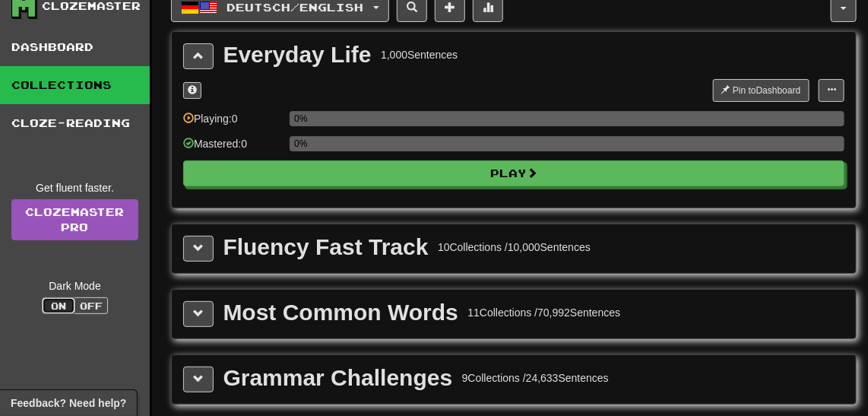 The width and height of the screenshot is (868, 416). What do you see at coordinates (297, 54) in the screenshot?
I see `div: Everyday Life` at bounding box center [297, 54].